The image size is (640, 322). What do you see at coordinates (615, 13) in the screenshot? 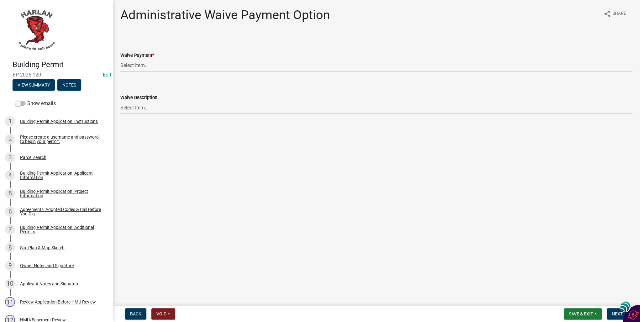
I see `button: shareShare` at bounding box center [615, 13].